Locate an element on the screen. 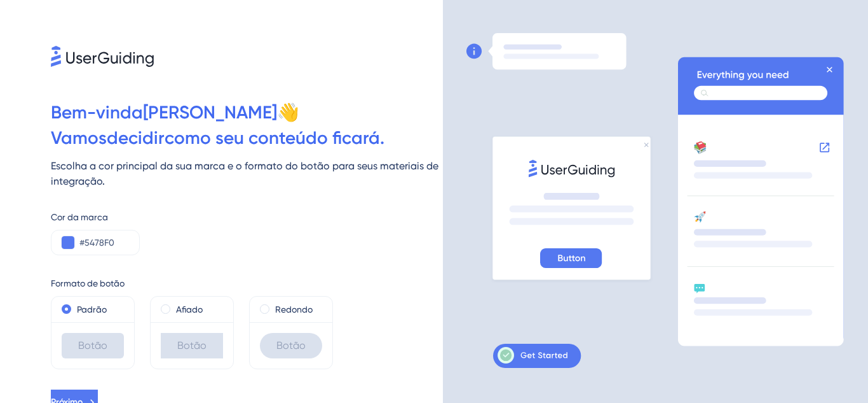  font: Afiado is located at coordinates (189, 309).